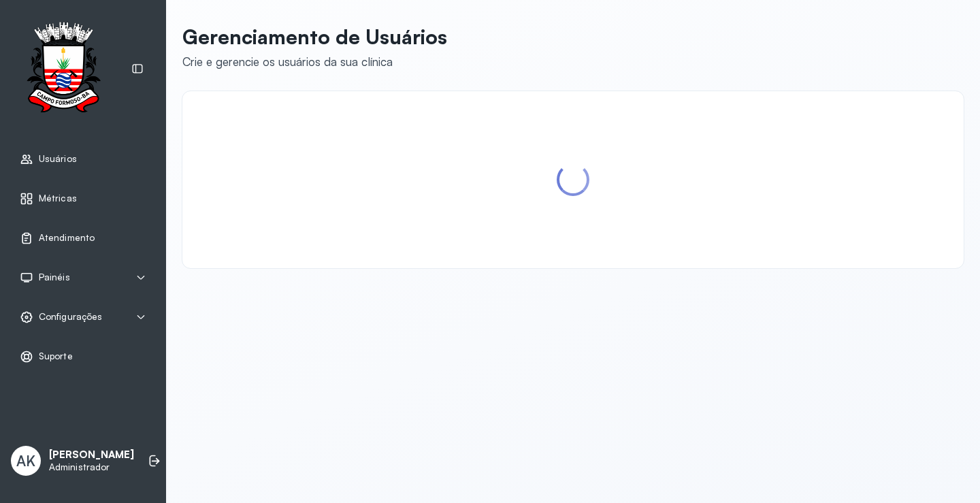 The image size is (980, 503). What do you see at coordinates (63, 69) in the screenshot?
I see `img: Logotipo do estabelecimento` at bounding box center [63, 69].